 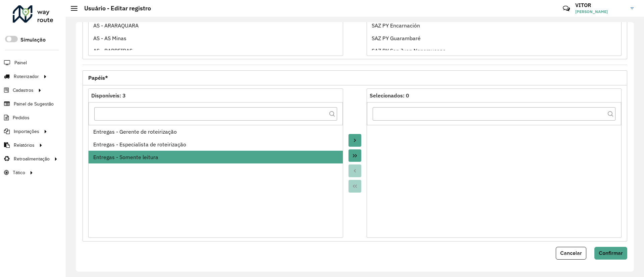 I want to click on div: Disponíveis: 3, so click(x=216, y=95).